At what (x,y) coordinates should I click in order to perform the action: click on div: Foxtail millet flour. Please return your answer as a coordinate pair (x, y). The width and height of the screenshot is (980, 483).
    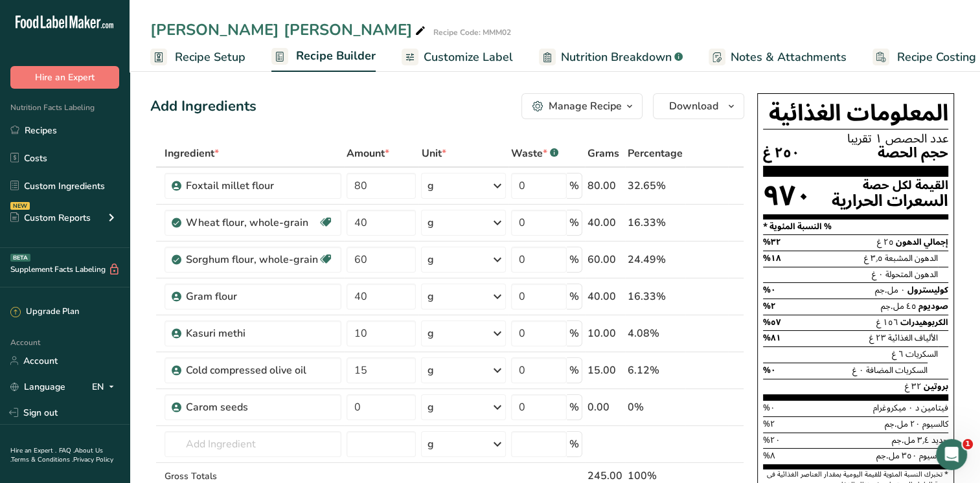
    Looking at the image, I should click on (260, 186).